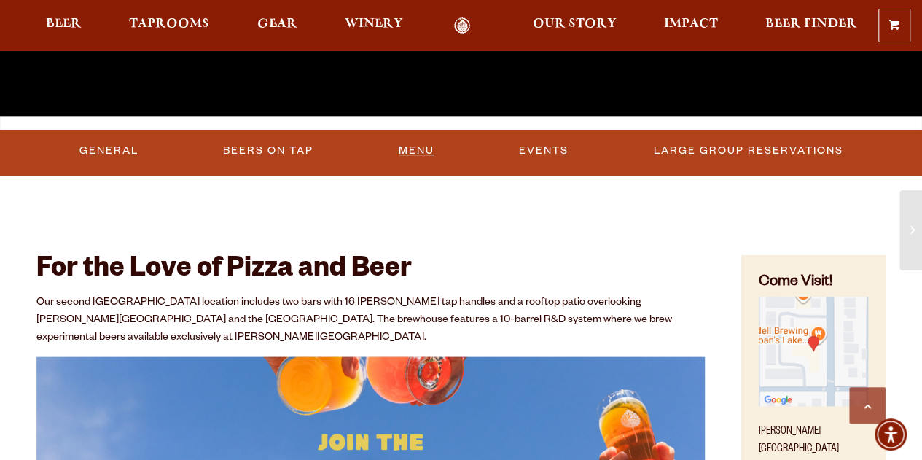 The image size is (922, 460). What do you see at coordinates (374, 24) in the screenshot?
I see `span: Winery` at bounding box center [374, 24].